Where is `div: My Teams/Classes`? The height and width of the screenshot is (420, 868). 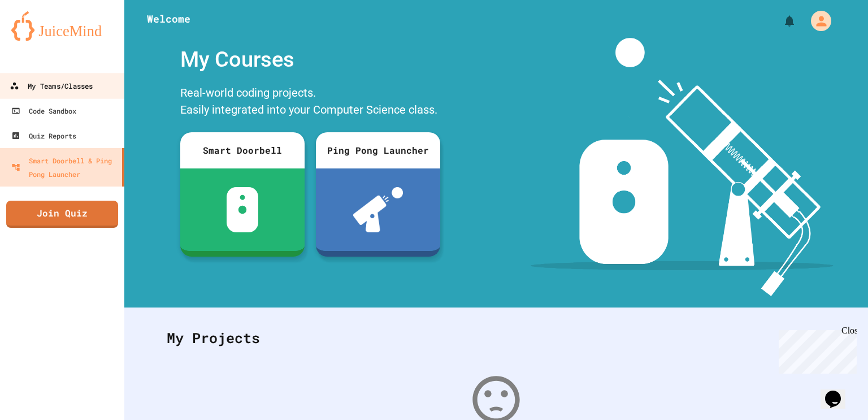
div: My Teams/Classes is located at coordinates (51, 86).